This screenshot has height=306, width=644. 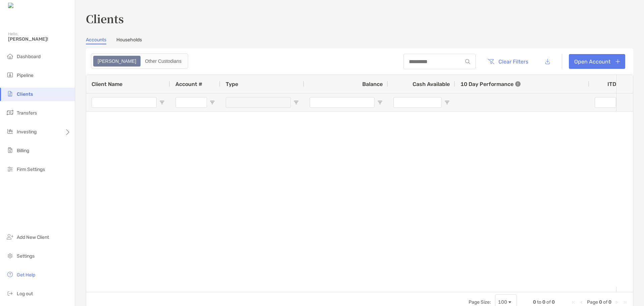 What do you see at coordinates (582, 302) in the screenshot?
I see `div: Previous Page` at bounding box center [582, 302].